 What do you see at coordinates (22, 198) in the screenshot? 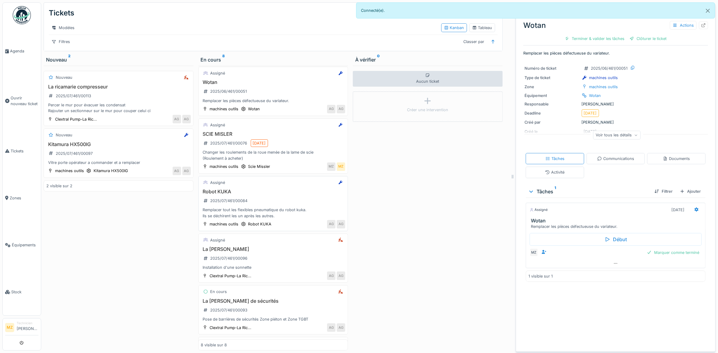
I see `a: Zones` at bounding box center [22, 198].